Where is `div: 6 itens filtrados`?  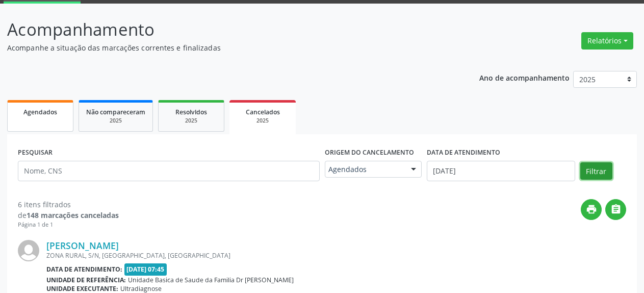 div: 6 itens filtrados is located at coordinates (68, 204).